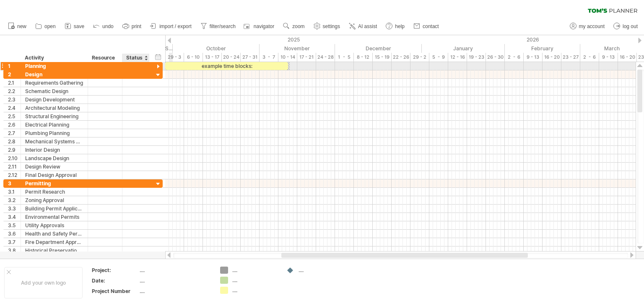 This screenshot has height=306, width=644. I want to click on div: Status, so click(135, 58).